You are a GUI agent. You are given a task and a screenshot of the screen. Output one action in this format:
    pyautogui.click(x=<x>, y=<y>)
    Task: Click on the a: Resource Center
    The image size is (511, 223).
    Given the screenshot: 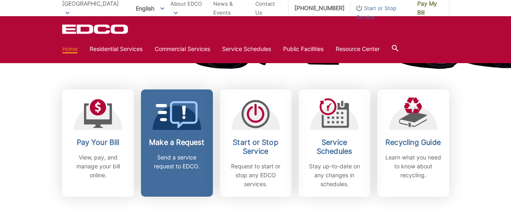 What is the action you would take?
    pyautogui.click(x=357, y=49)
    